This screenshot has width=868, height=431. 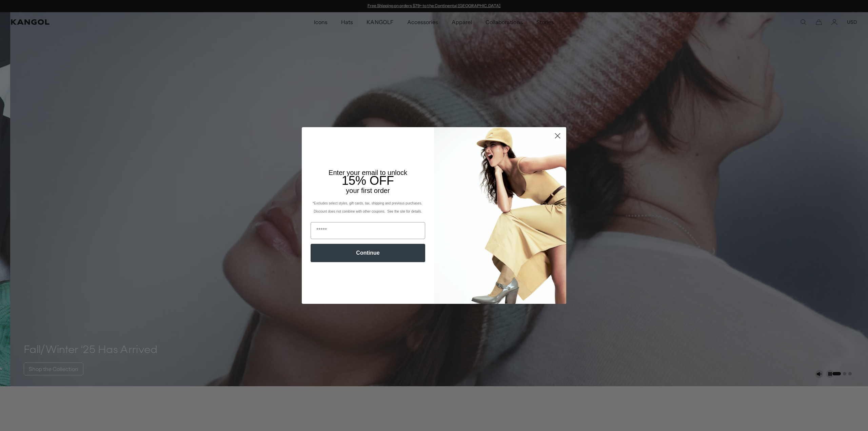 I want to click on input: Email, so click(x=368, y=231).